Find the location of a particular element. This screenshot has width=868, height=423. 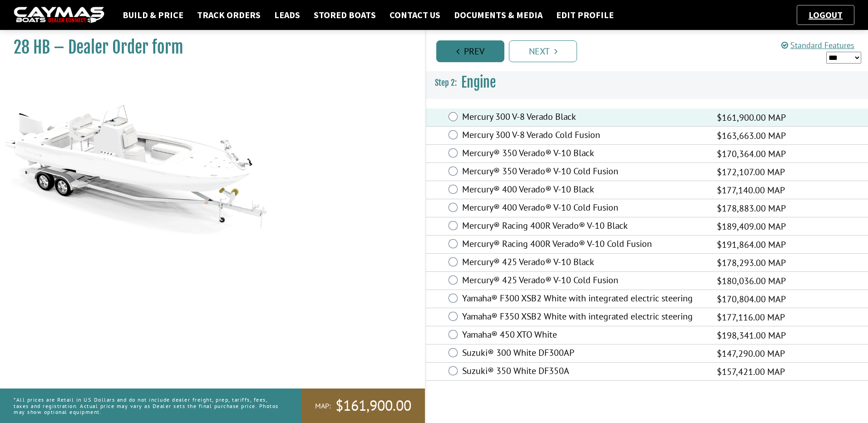

ul: Pagination is located at coordinates (651, 50).